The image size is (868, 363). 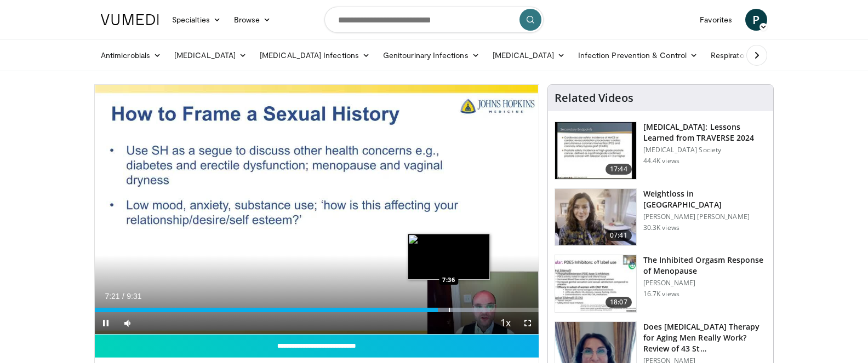 What do you see at coordinates (619, 235) in the screenshot?
I see `span: 07:41` at bounding box center [619, 235].